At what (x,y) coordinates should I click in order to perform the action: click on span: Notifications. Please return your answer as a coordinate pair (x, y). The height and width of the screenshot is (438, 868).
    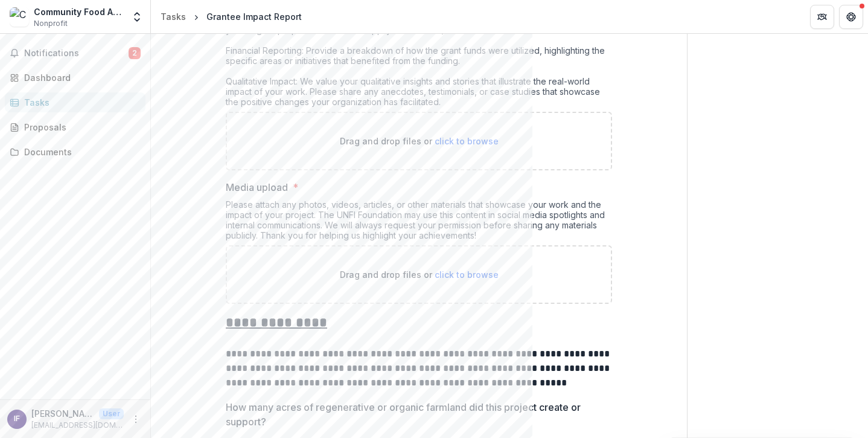
    Looking at the image, I should click on (76, 54).